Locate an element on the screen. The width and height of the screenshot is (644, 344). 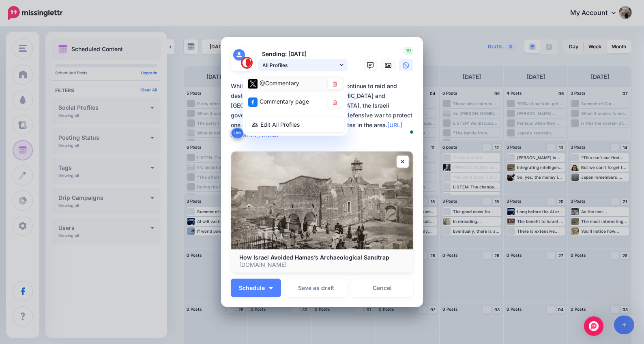
img: arrow-down-white.png is located at coordinates (271, 288).